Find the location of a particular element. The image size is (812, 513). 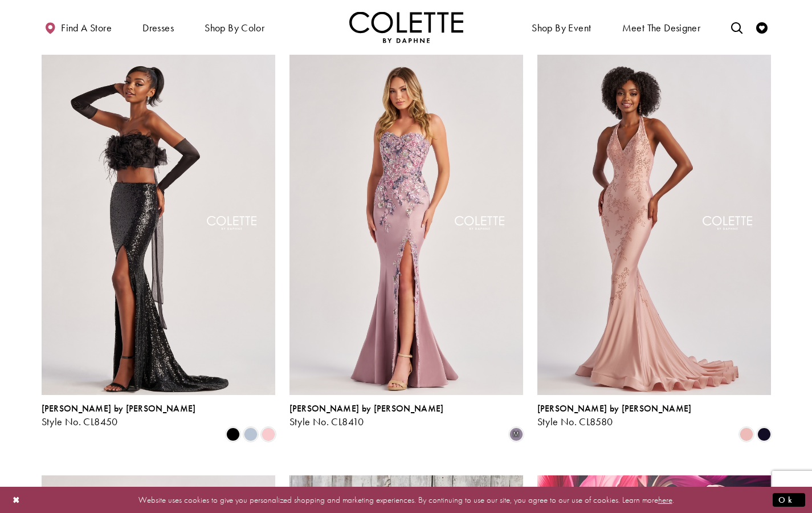

a: Visit Colette by Daphne Style No. CL8450 Page is located at coordinates (158, 224).